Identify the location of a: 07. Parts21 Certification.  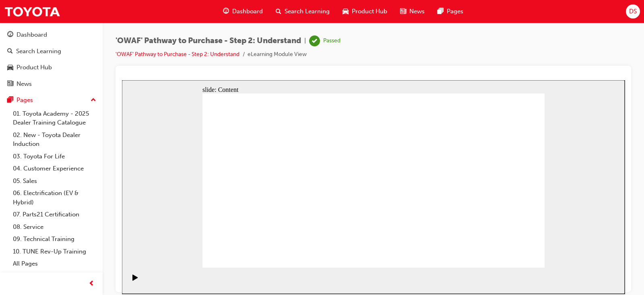
(54, 214).